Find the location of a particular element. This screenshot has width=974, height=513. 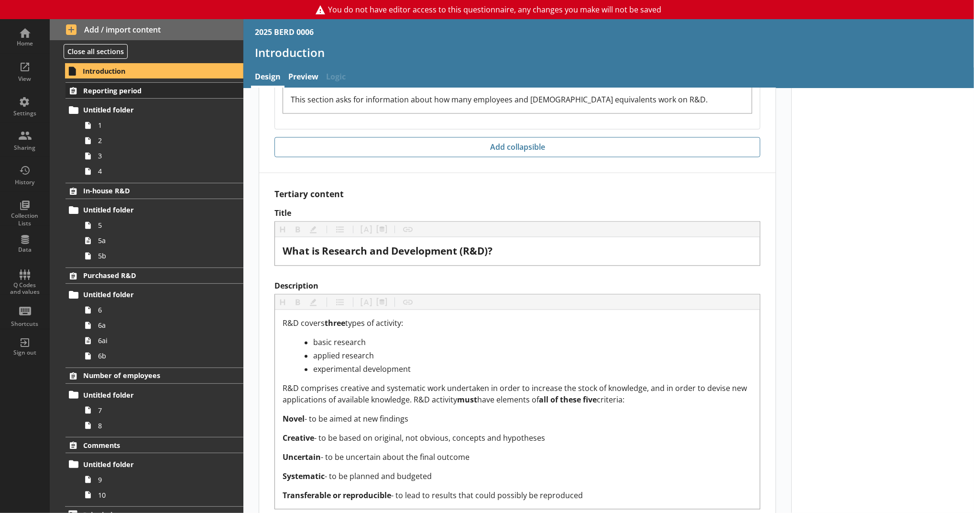

span: - to be planned and budgeted is located at coordinates (378, 476).